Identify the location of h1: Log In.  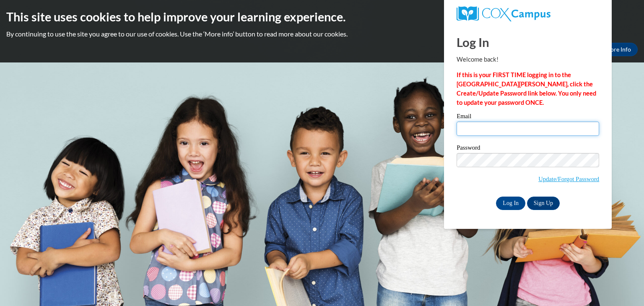
(528, 42).